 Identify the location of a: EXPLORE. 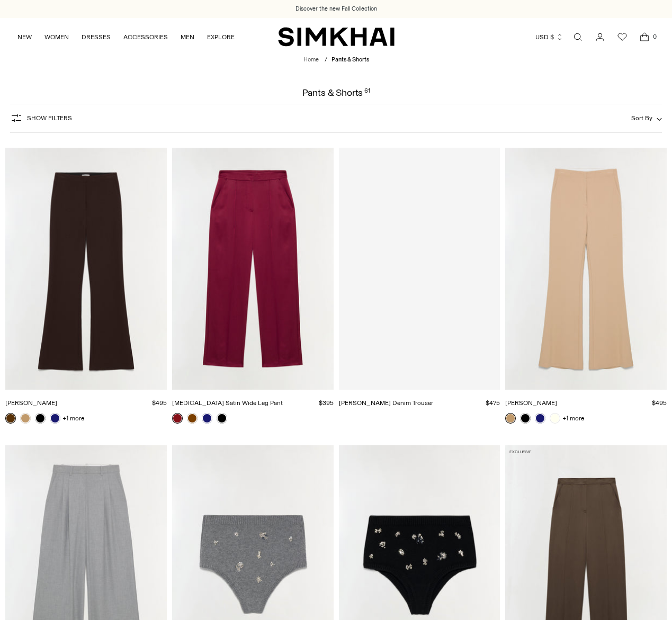
(221, 37).